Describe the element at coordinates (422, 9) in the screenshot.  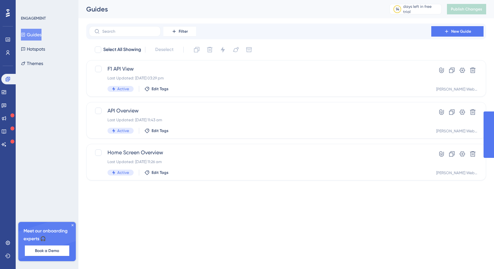
I see `div: days left in free trial` at that location.